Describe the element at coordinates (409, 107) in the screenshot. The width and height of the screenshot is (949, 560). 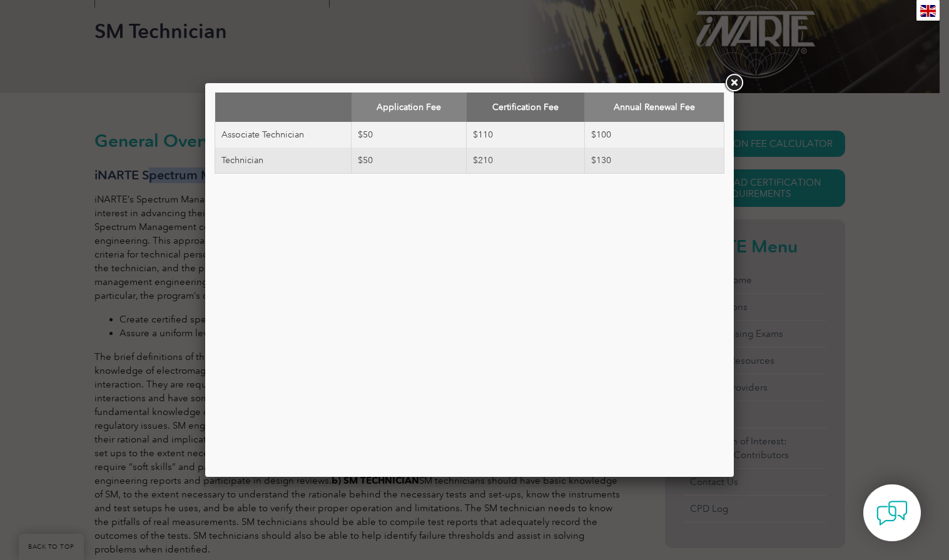
I see `th: Application Fee` at that location.